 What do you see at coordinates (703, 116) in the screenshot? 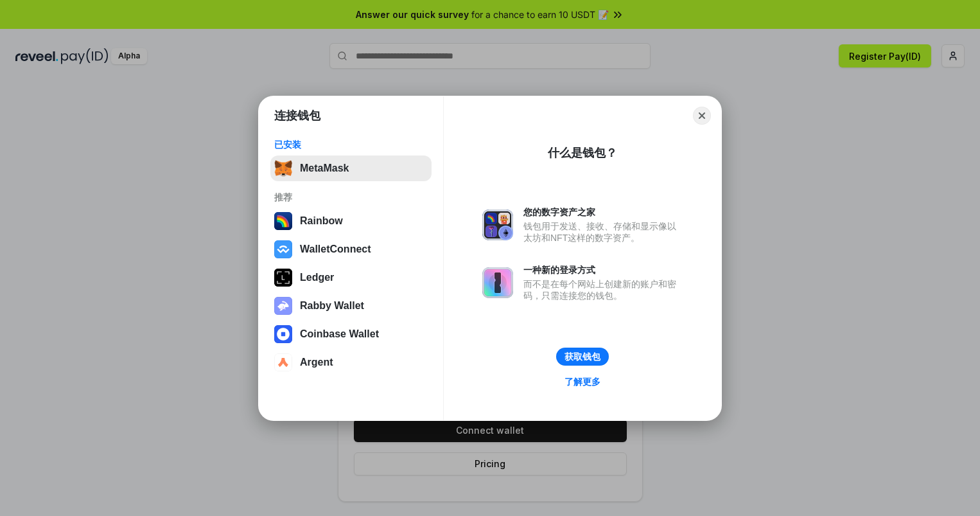
I see `button: Close` at bounding box center [703, 116].